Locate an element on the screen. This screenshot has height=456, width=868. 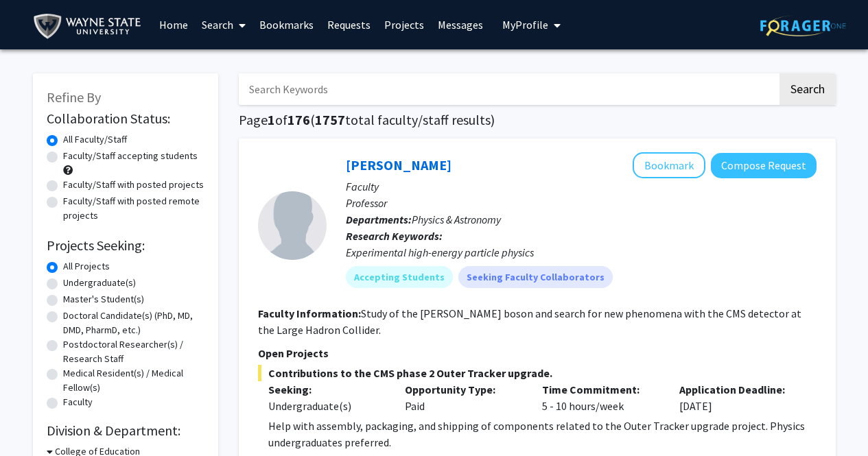
span: 176 is located at coordinates (299, 119).